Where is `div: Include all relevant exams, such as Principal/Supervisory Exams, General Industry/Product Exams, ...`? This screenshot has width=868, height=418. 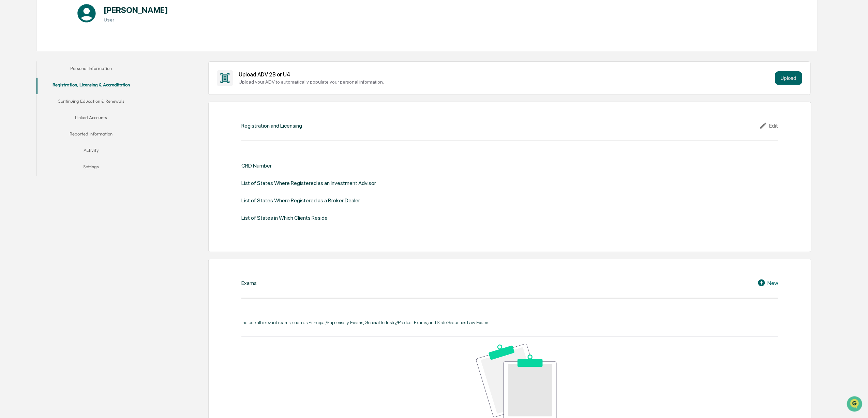
div: Include all relevant exams, such as Principal/Supervisory Exams, General Industry/Product Exams, ... is located at coordinates (510, 323).